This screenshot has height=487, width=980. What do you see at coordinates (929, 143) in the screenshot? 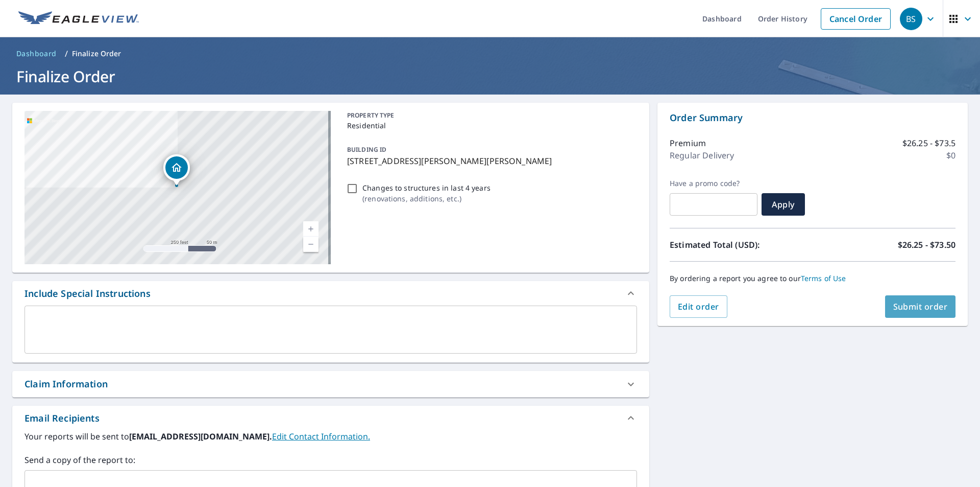
I see `p: $26.25 - $73.5` at bounding box center [929, 143].